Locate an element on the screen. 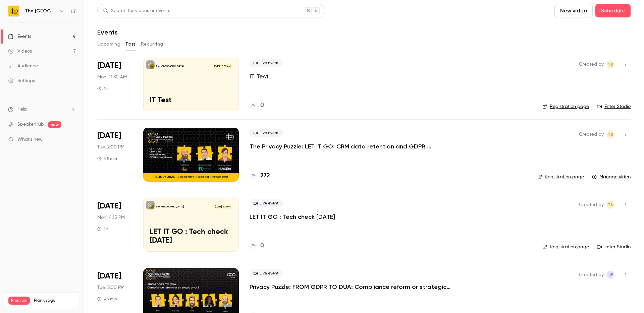 Image resolution: width=644 pixels, height=313 pixels. span: Help is located at coordinates (22, 110).